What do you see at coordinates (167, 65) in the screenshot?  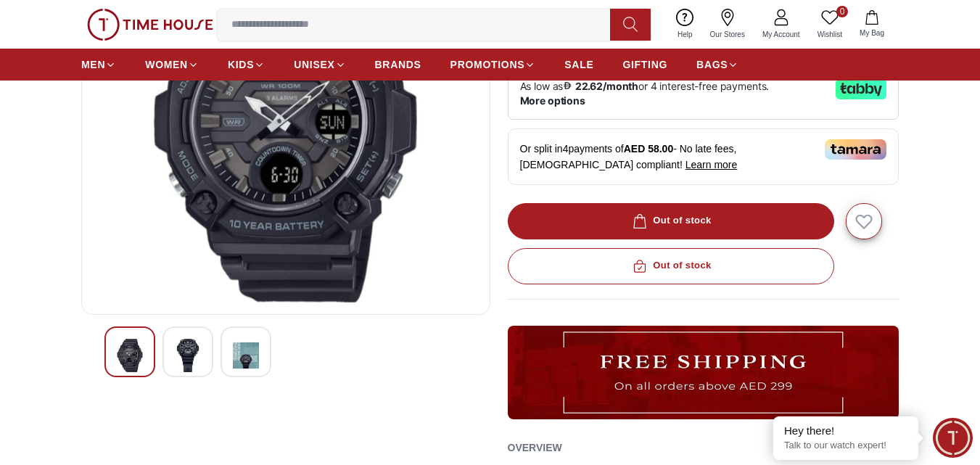 I see `span: WOMEN` at bounding box center [167, 65].